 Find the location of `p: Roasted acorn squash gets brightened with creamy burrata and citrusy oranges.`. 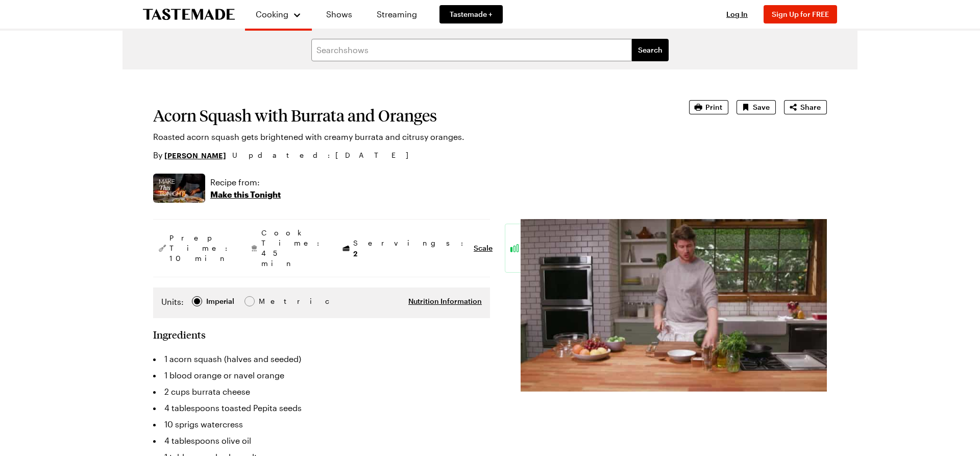

p: Roasted acorn squash gets brightened with creamy burrata and citrusy oranges. is located at coordinates (407, 137).